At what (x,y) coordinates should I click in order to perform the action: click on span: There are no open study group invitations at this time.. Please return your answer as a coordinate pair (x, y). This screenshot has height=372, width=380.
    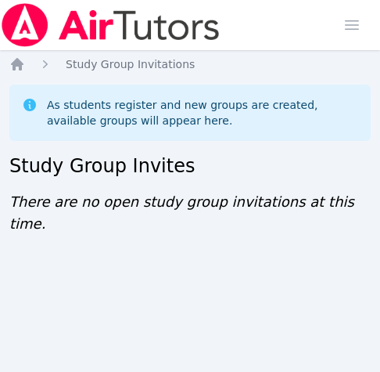
    Looking at the image, I should click on (182, 212).